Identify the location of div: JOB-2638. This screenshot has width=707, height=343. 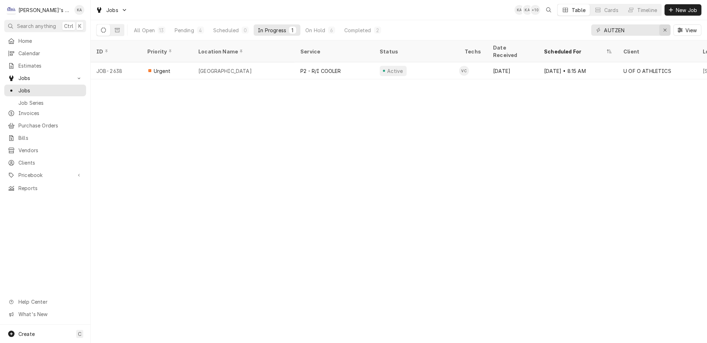
(116, 71).